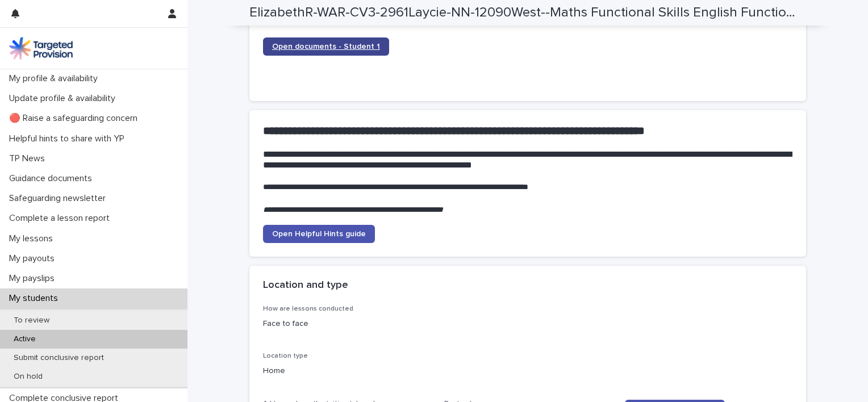 Image resolution: width=868 pixels, height=402 pixels. What do you see at coordinates (308, 309) in the screenshot?
I see `span: How are lessons conducted` at bounding box center [308, 309].